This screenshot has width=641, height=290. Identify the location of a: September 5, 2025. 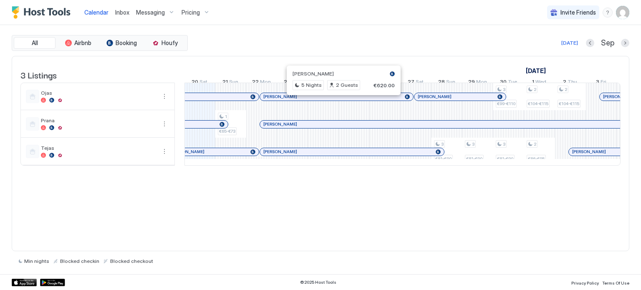
(390, 70).